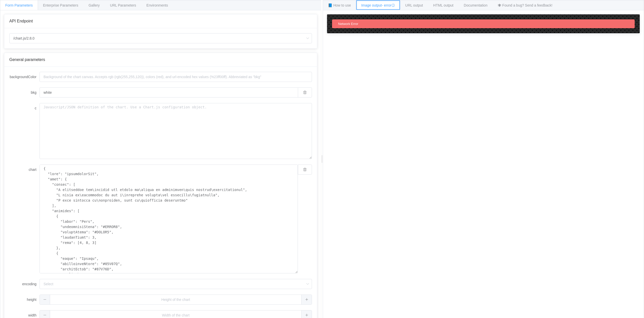  What do you see at coordinates (476, 6) in the screenshot?
I see `span: Documentation` at bounding box center [476, 6].